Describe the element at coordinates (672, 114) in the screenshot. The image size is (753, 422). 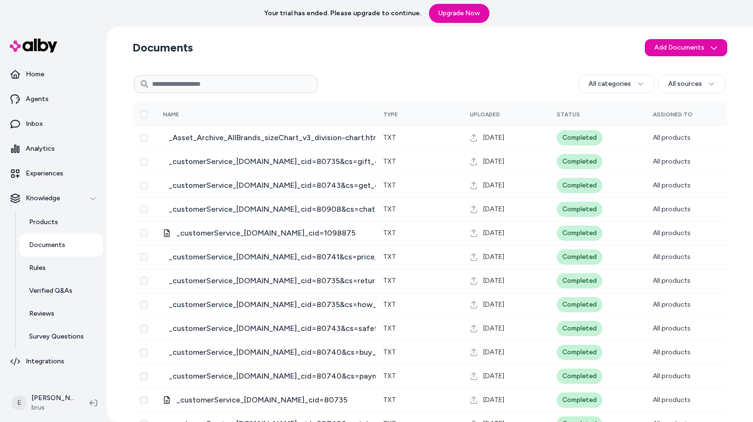
I see `span: Assigned To` at that location.